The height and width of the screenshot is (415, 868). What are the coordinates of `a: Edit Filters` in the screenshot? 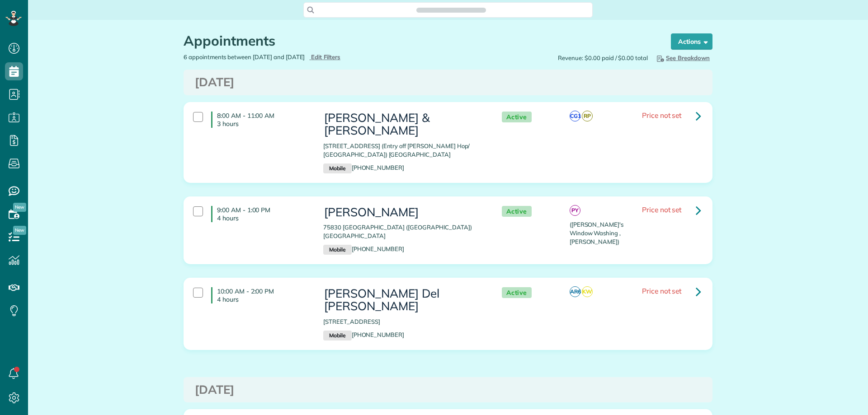 It's located at (324, 57).